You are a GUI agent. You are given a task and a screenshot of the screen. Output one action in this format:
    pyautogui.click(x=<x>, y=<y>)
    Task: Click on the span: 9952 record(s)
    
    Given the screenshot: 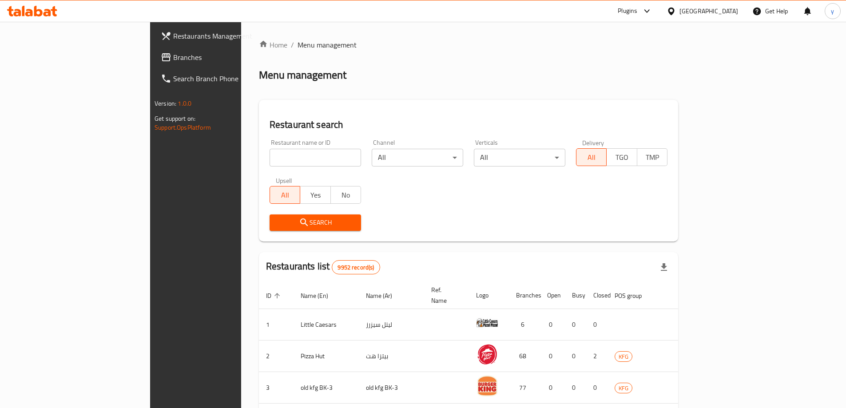 What is the action you would take?
    pyautogui.click(x=356, y=267)
    